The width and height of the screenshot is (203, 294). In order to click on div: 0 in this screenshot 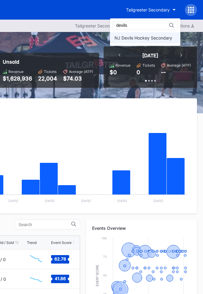, I will do `click(138, 72)`.